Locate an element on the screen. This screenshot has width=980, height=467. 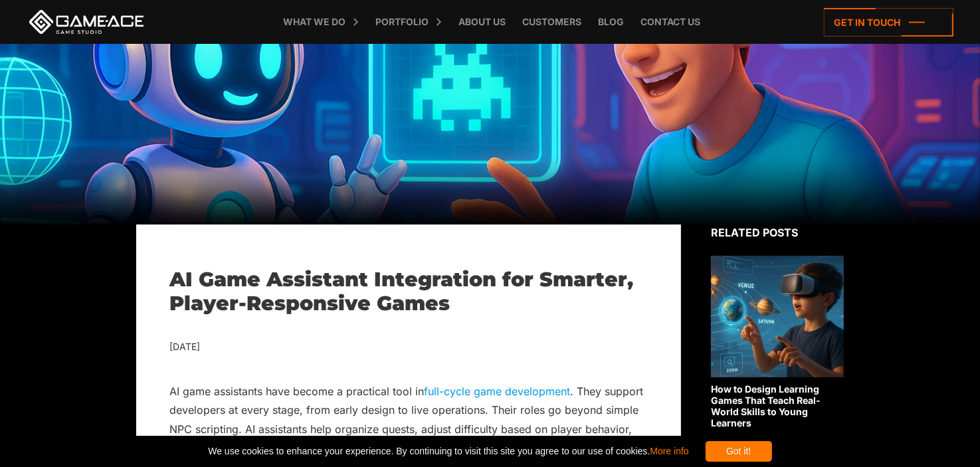
img: Related is located at coordinates (777, 316).